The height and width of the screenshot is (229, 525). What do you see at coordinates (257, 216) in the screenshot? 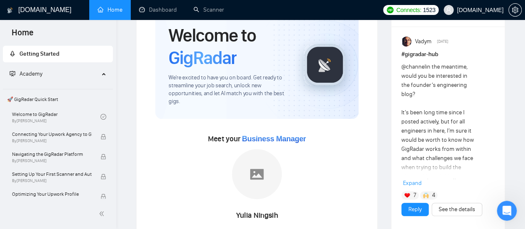
I see `div: Yulia Ningsih` at bounding box center [257, 216].